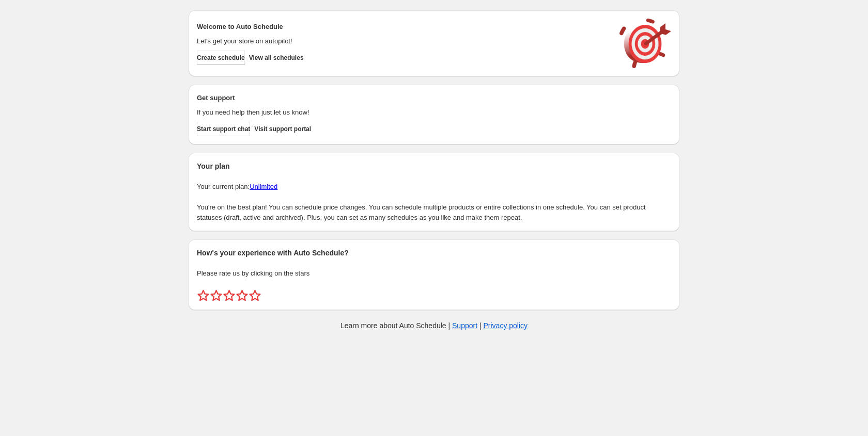  I want to click on p: If you need help then just let us know!, so click(403, 113).